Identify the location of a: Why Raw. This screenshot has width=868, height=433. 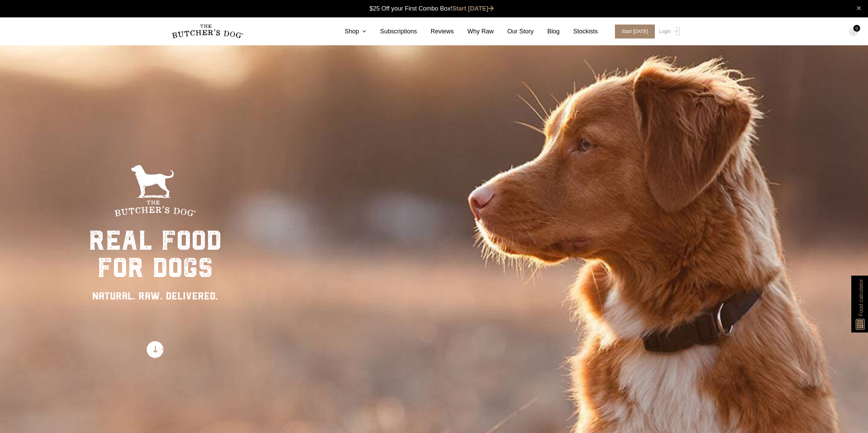
(474, 32).